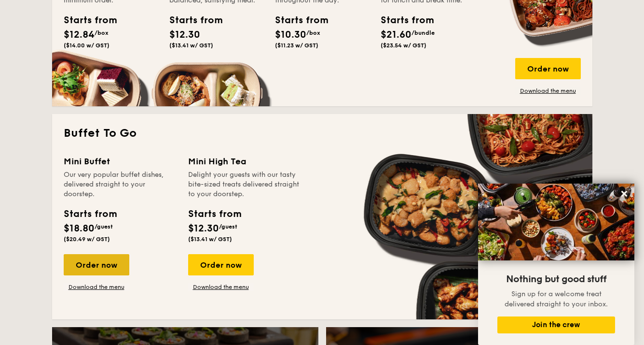 The image size is (644, 345). Describe the element at coordinates (322, 133) in the screenshot. I see `h2: Buffet To Go` at that location.